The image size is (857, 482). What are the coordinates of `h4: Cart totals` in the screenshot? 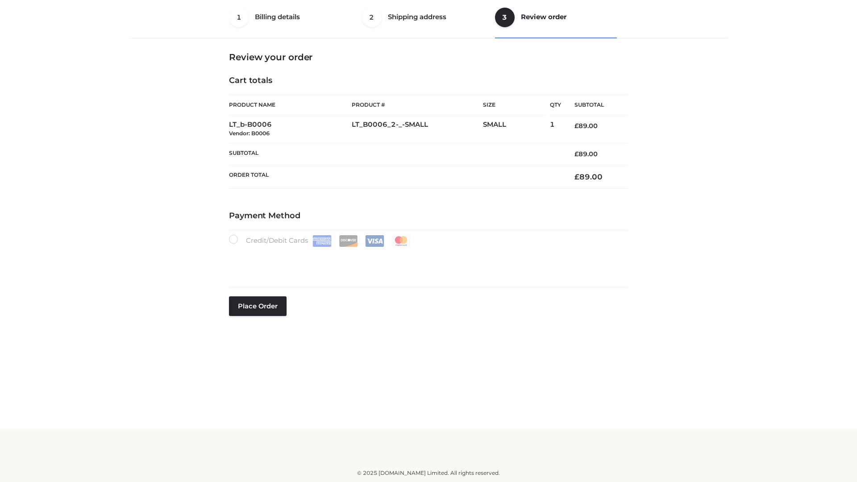 It's located at (428, 81).